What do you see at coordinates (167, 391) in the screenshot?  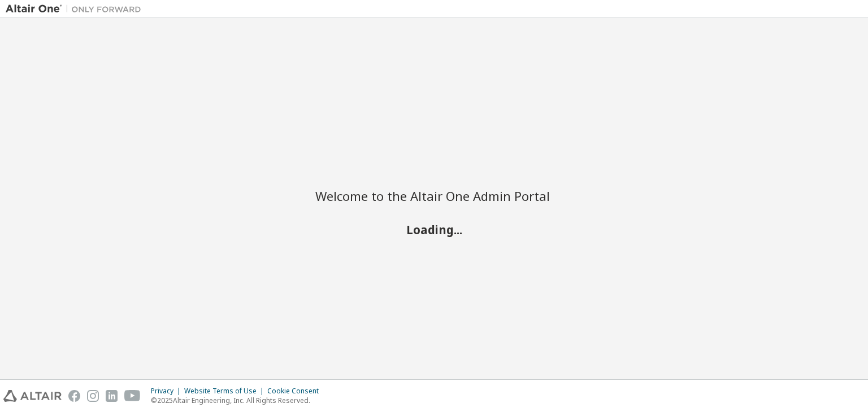 I see `div: Privacy` at bounding box center [167, 391].